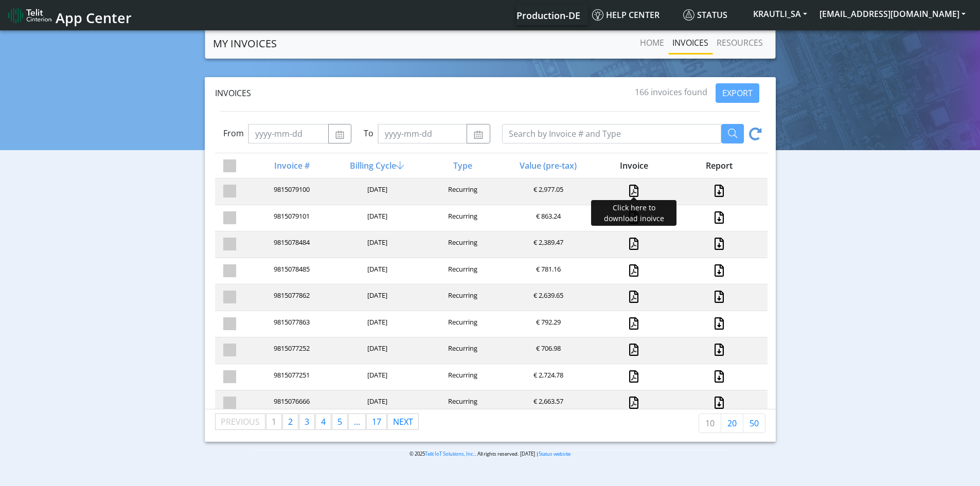 This screenshot has width=980, height=486. I want to click on span: 17, so click(377, 422).